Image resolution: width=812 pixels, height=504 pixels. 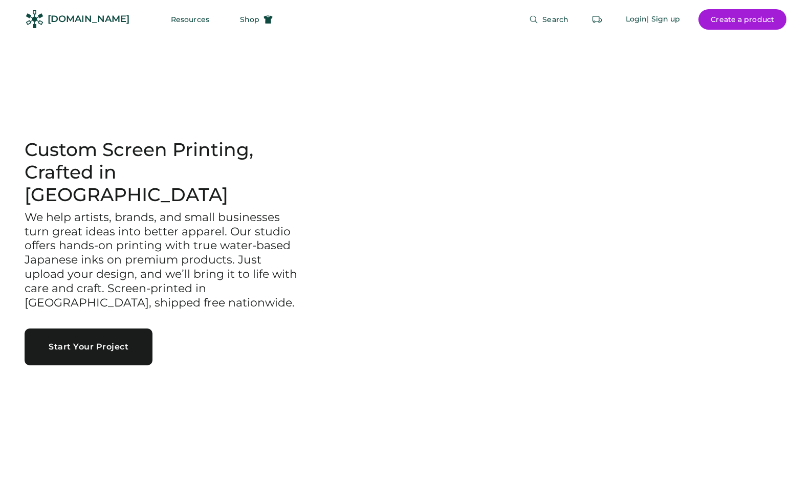 I want to click on span: Search, so click(x=555, y=19).